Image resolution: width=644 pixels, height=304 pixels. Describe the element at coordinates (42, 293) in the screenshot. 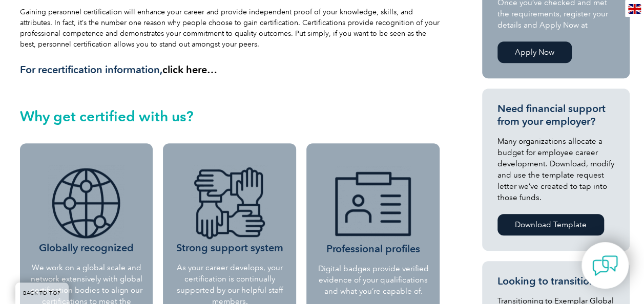

I see `a: BACK TO TOP` at that location.